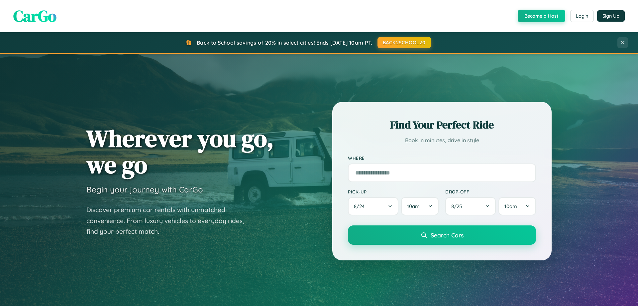 This screenshot has width=638, height=306. What do you see at coordinates (459, 206) in the screenshot?
I see `span: 8 / 25` at bounding box center [459, 206].